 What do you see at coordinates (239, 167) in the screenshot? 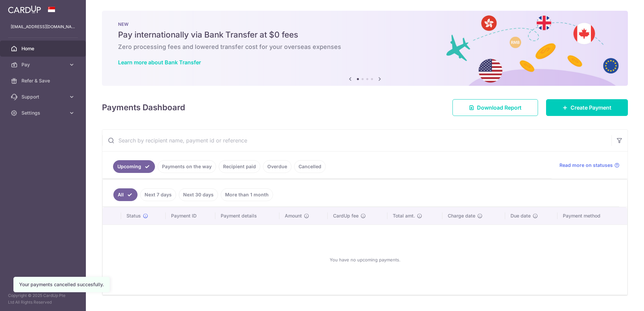
I see `a: Recipient paid` at bounding box center [239, 167].